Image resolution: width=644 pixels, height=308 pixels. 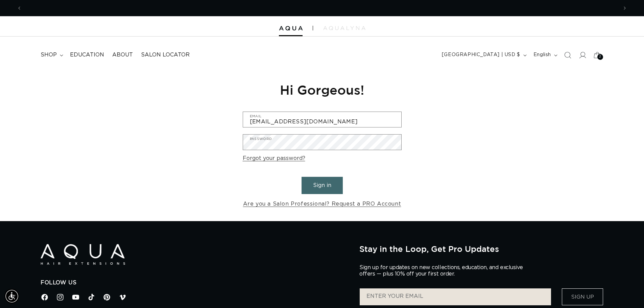 What do you see at coordinates (51, 55) in the screenshot?
I see `summary: shop` at bounding box center [51, 55].